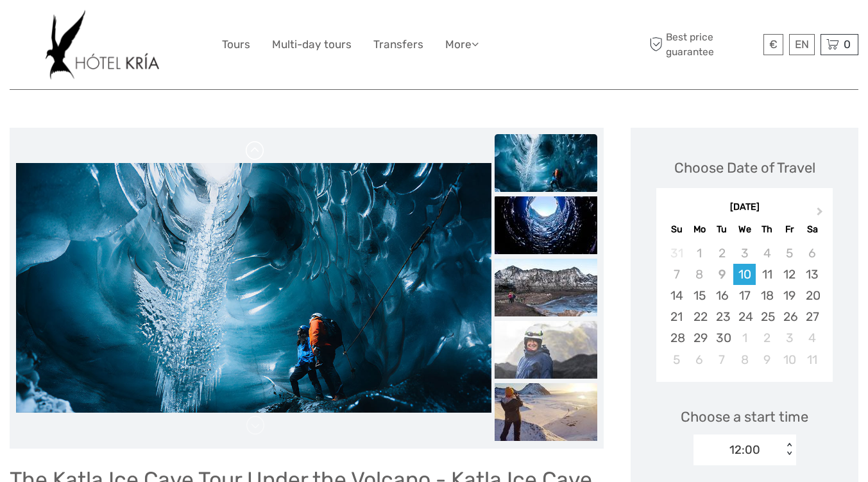 This screenshot has height=482, width=868. Describe the element at coordinates (744, 306) in the screenshot. I see `div: month 2025-09` at that location.